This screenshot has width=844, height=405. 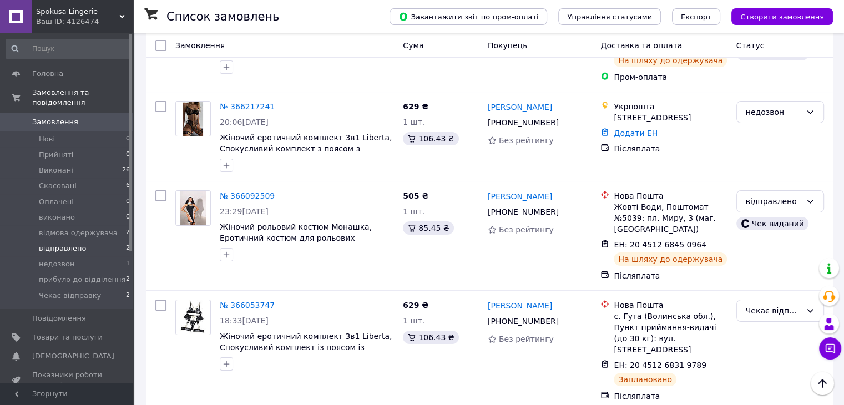 I want to click on span: ЕН: 20 4512 6831 9789, so click(x=659, y=365).